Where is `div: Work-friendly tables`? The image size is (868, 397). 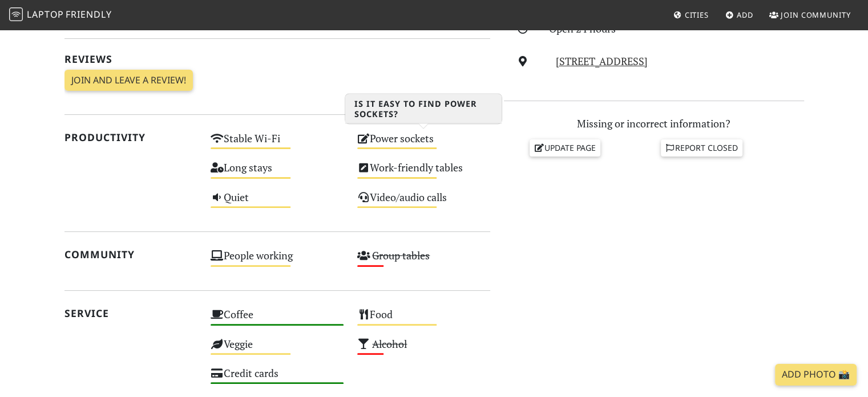
div: Work-friendly tables is located at coordinates (423, 173).